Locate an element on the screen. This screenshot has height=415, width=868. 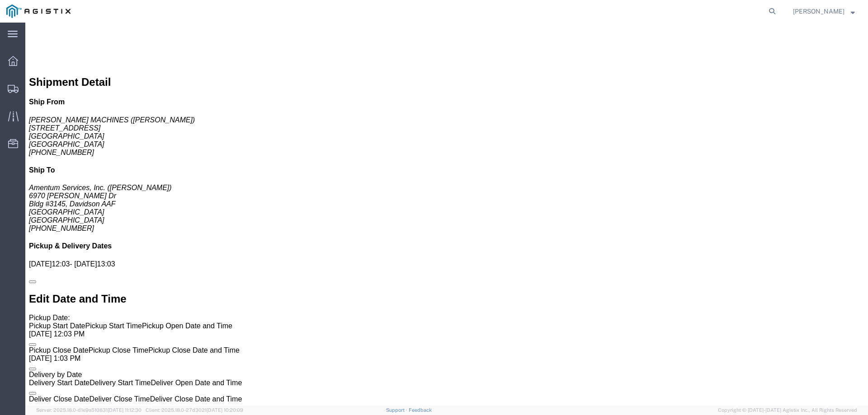
a: Feedback is located at coordinates (420, 410).